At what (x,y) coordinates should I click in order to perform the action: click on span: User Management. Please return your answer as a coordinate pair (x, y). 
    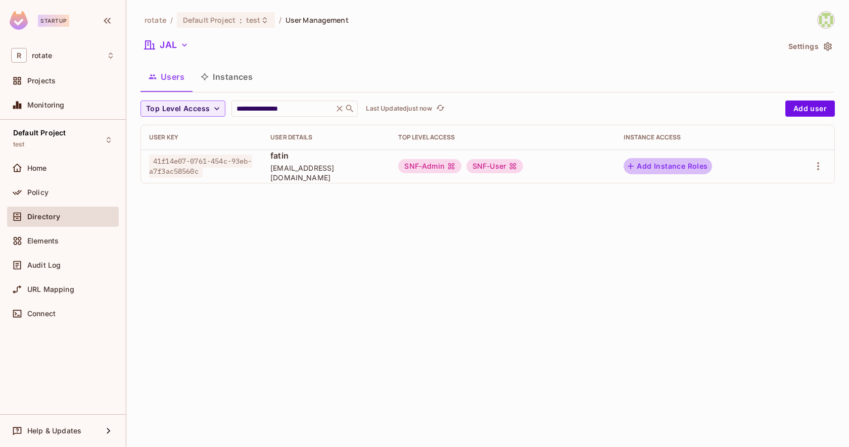
    Looking at the image, I should click on (317, 20).